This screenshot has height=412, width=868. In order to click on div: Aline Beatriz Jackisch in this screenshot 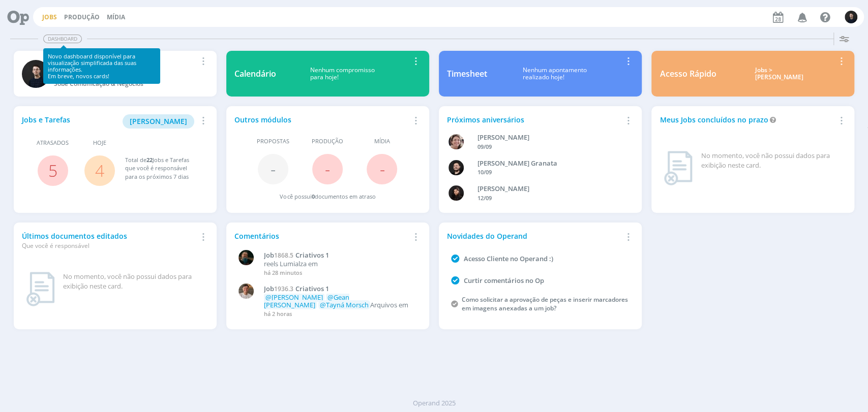, I will do `click(548, 138)`.